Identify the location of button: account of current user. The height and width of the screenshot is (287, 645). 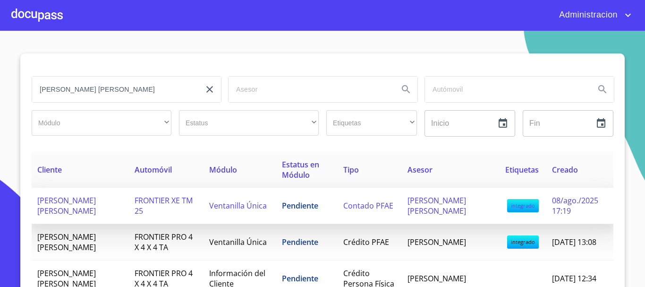
(593, 15).